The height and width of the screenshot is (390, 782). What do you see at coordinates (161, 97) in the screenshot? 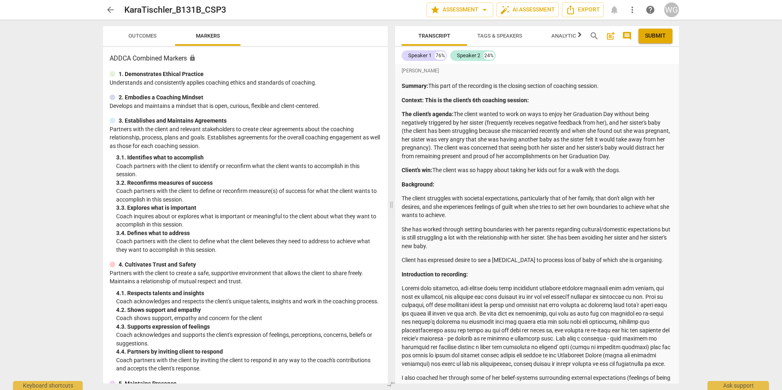
I see `p: 2. Embodies a Coaching Mindset` at bounding box center [161, 97].